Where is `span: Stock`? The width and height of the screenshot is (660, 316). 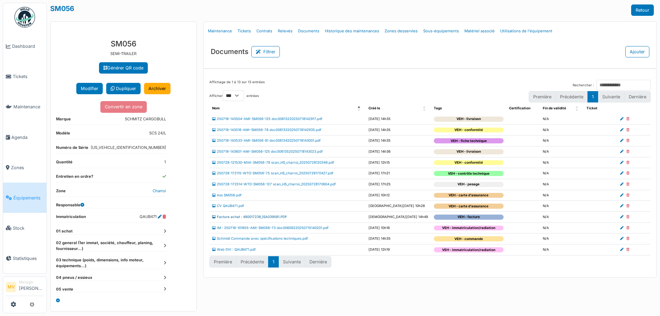 span: Stock is located at coordinates (28, 228).